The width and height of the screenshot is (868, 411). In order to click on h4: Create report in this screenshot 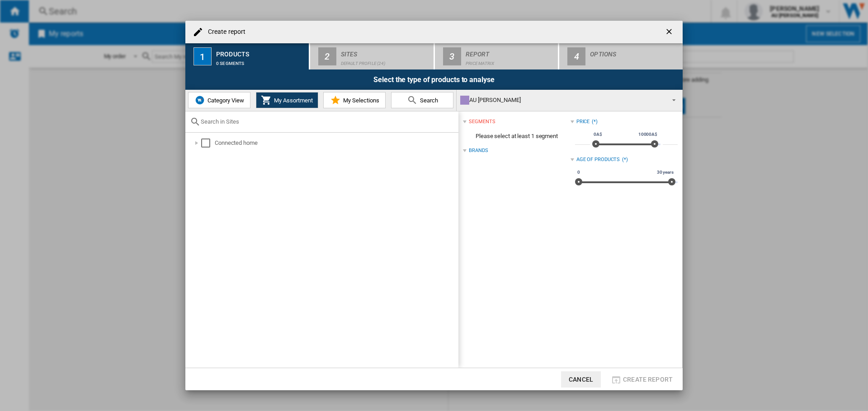, I will do `click(225, 32)`.